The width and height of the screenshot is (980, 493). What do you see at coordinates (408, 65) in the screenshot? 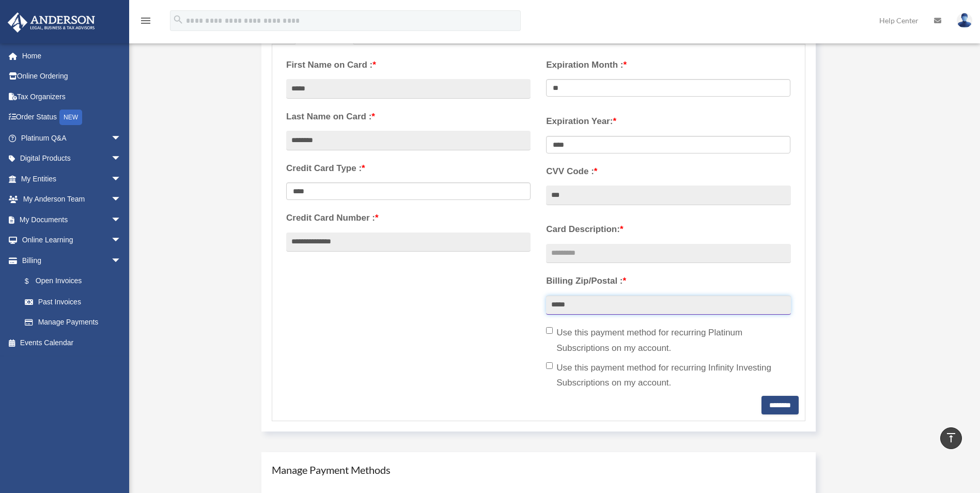
I see `label: First Name on Card :` at bounding box center [408, 65].